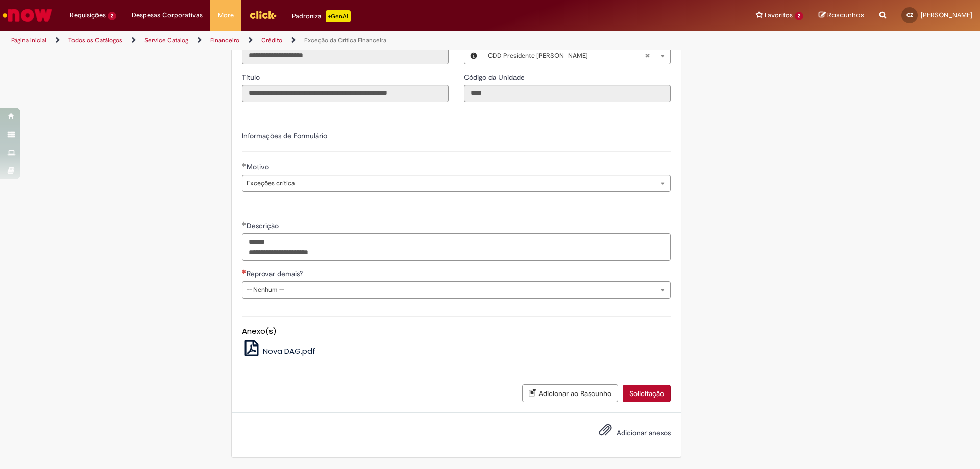  Describe the element at coordinates (167, 15) in the screenshot. I see `span: Despesas Corporativas` at that location.